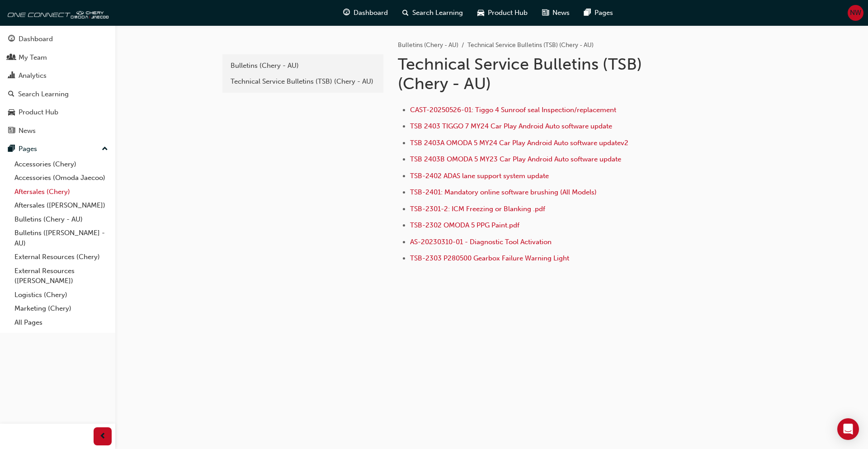 This screenshot has width=868, height=449. Describe the element at coordinates (503, 192) in the screenshot. I see `span: TSB-2401: Mandatory online software brushing (All Models)` at that location.